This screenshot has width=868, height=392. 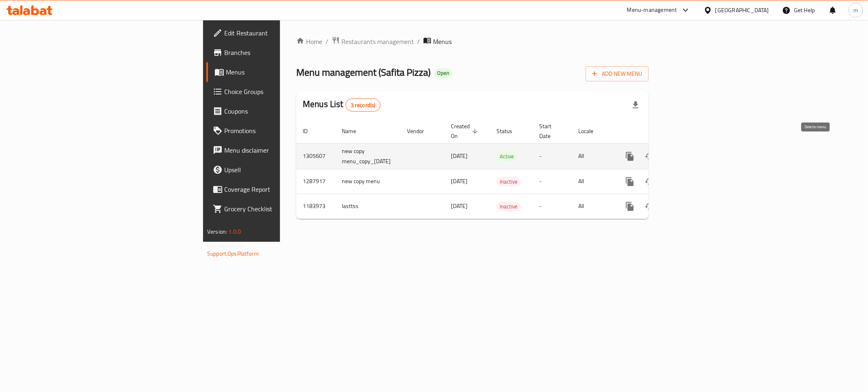 What do you see at coordinates (507, 157) in the screenshot?
I see `div: Active` at bounding box center [507, 157].